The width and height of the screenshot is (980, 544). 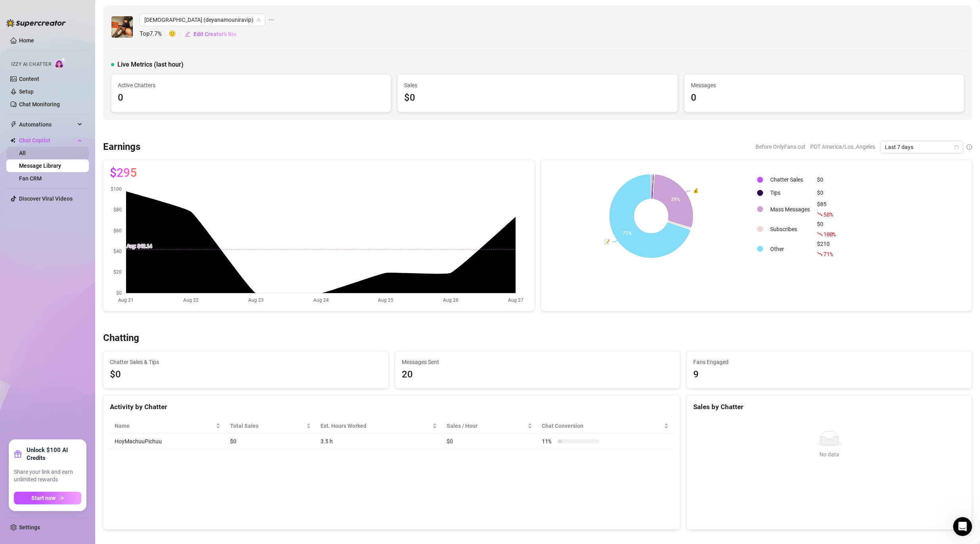 I want to click on div: 9, so click(x=829, y=375).